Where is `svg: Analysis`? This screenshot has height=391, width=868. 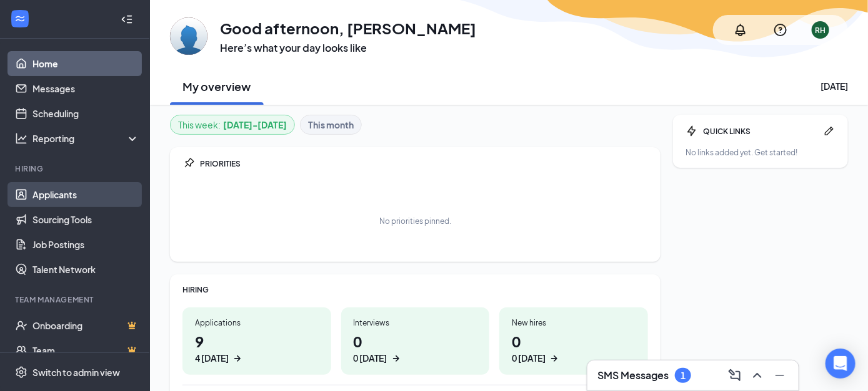
svg: Analysis is located at coordinates (22, 138).